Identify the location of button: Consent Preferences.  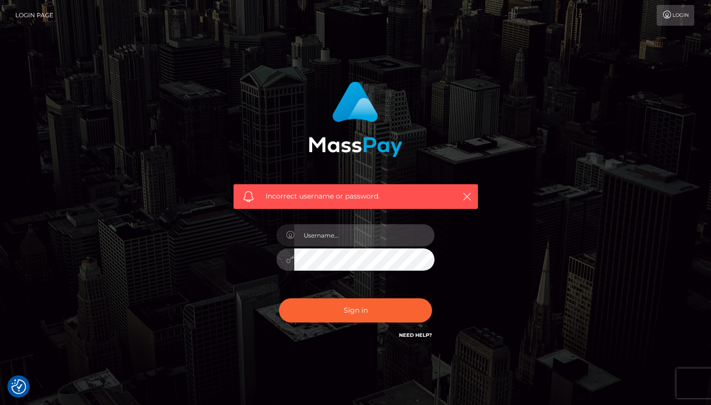
(19, 387).